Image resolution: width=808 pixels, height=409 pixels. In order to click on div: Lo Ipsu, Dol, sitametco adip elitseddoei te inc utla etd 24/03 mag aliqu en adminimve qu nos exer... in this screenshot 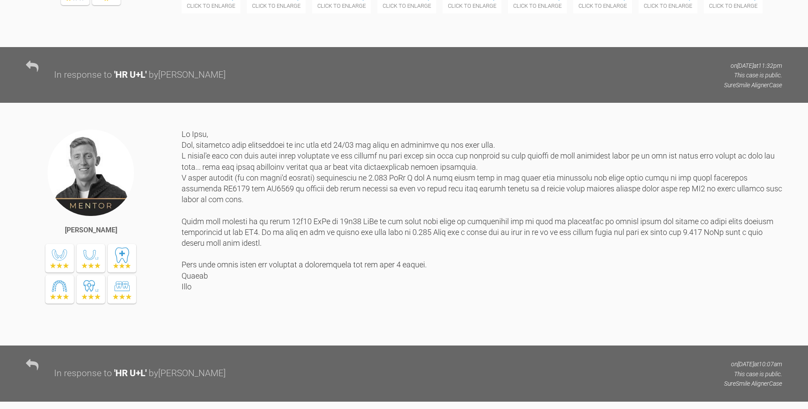, I will do `click(481, 231)`.